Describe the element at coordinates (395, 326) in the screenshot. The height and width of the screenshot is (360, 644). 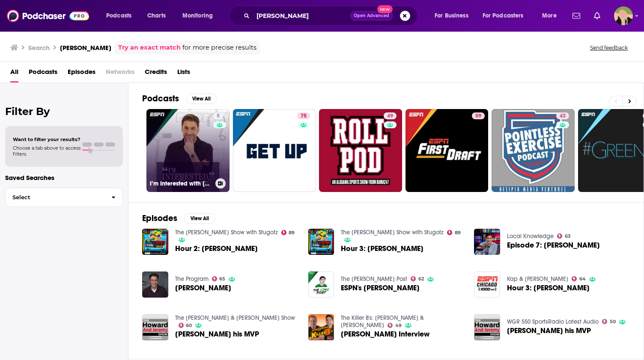
I see `a: 49` at that location.